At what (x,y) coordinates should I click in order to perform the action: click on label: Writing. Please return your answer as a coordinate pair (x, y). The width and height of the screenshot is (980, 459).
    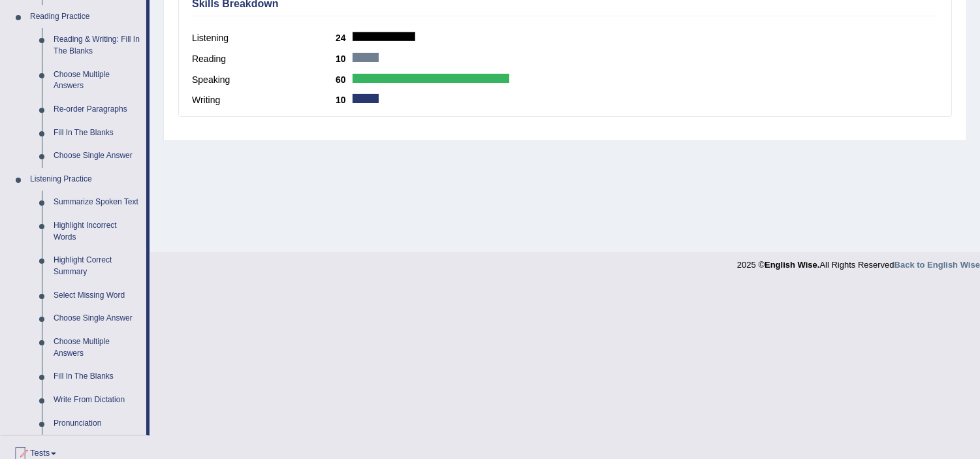
    Looking at the image, I should click on (264, 100).